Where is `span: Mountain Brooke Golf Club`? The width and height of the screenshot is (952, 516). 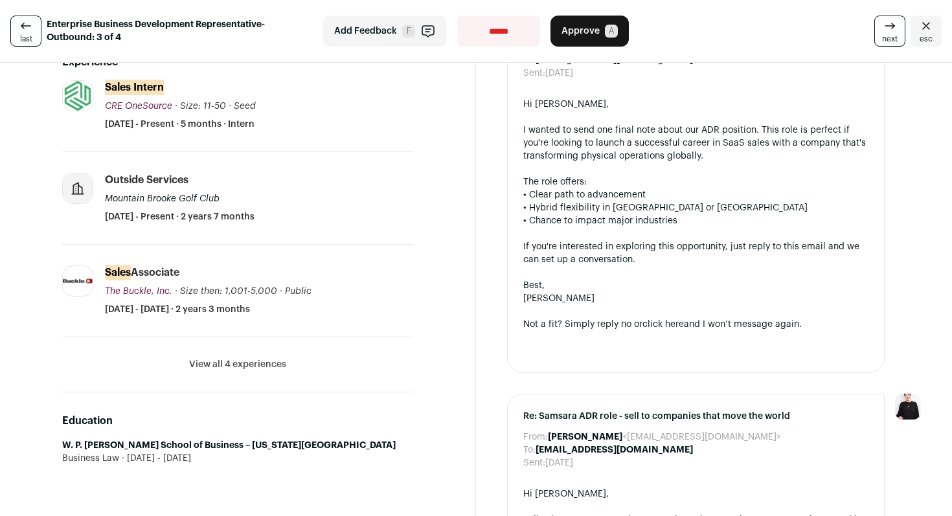
span: Mountain Brooke Golf Club is located at coordinates (162, 199).